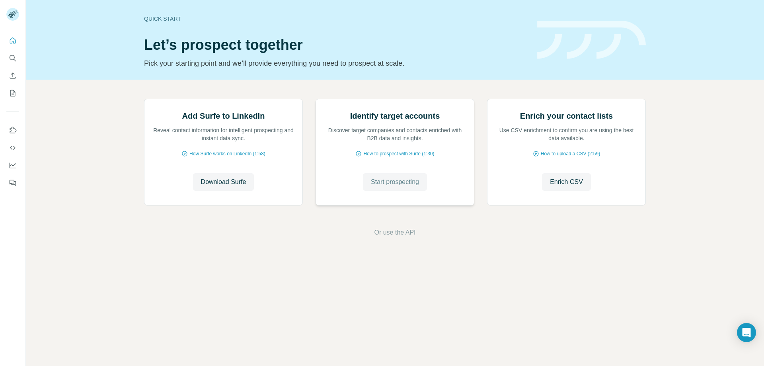 This screenshot has width=764, height=366. Describe the element at coordinates (224, 116) in the screenshot. I see `h2: Add Surfe to LinkedIn` at that location.